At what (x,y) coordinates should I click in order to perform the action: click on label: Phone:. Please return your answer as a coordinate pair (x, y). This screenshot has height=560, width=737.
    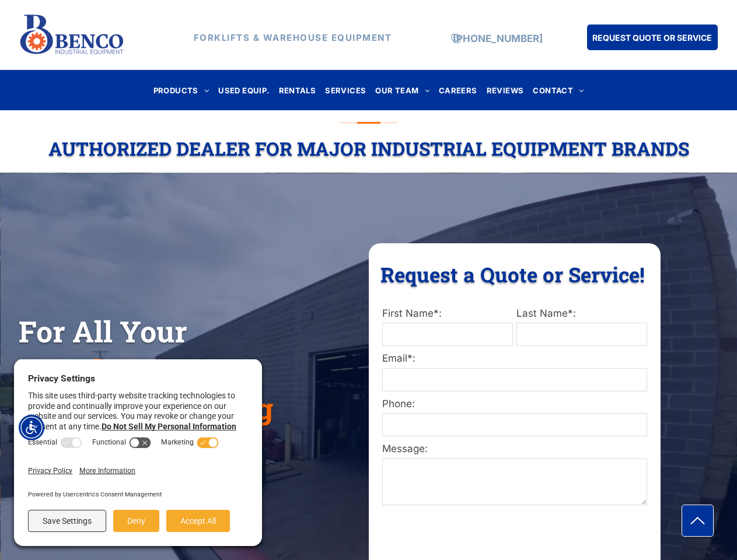
    Looking at the image, I should click on (515, 404).